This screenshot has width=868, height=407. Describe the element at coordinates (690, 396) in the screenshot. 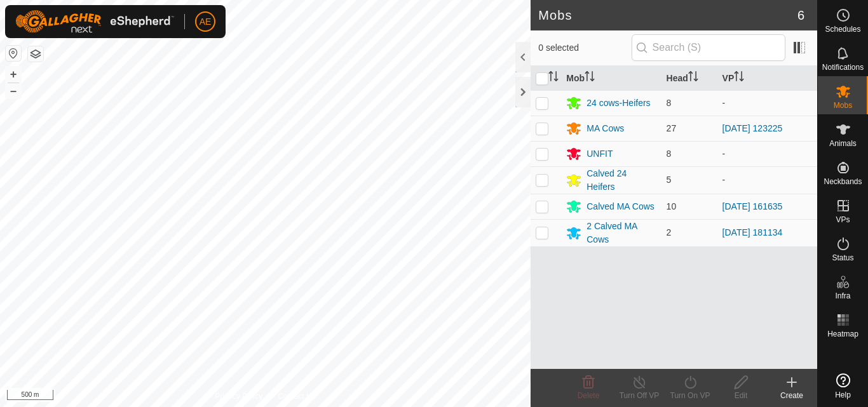

I see `div: Turn On VP` at that location.